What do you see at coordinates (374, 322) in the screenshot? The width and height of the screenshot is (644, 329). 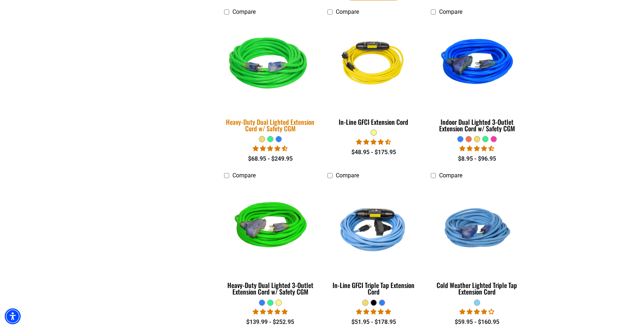 I see `div: $51.95 - $178.95` at bounding box center [374, 322].